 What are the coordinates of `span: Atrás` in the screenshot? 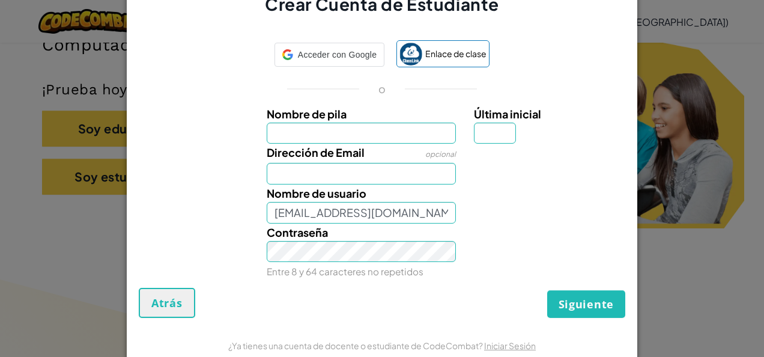 It's located at (167, 303).